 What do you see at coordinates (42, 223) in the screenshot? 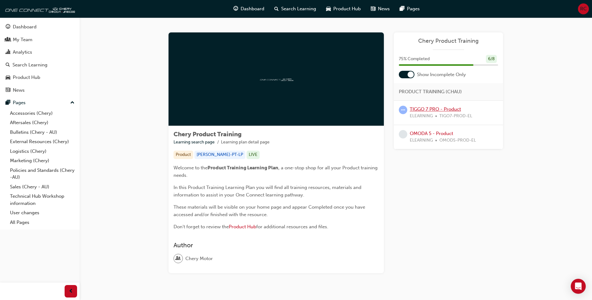
I see `a: All Pages` at bounding box center [42, 223].